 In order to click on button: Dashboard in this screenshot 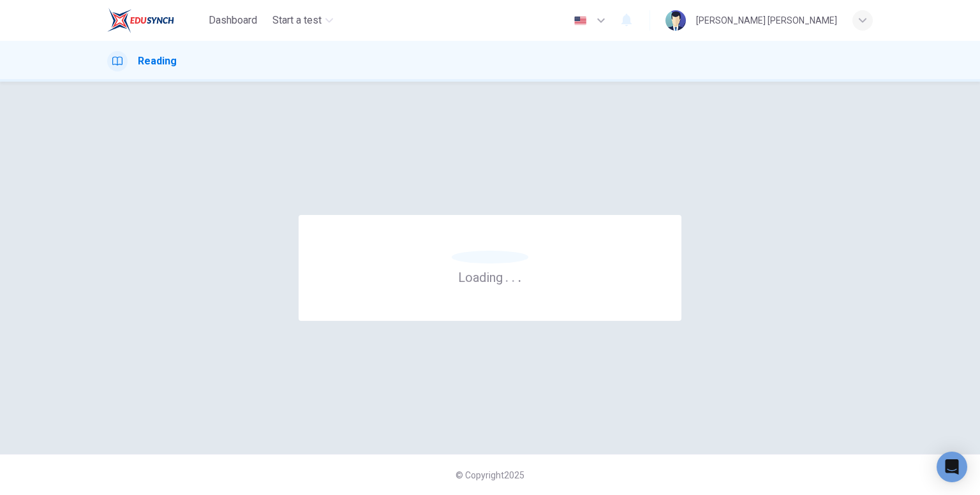, I will do `click(233, 21)`.